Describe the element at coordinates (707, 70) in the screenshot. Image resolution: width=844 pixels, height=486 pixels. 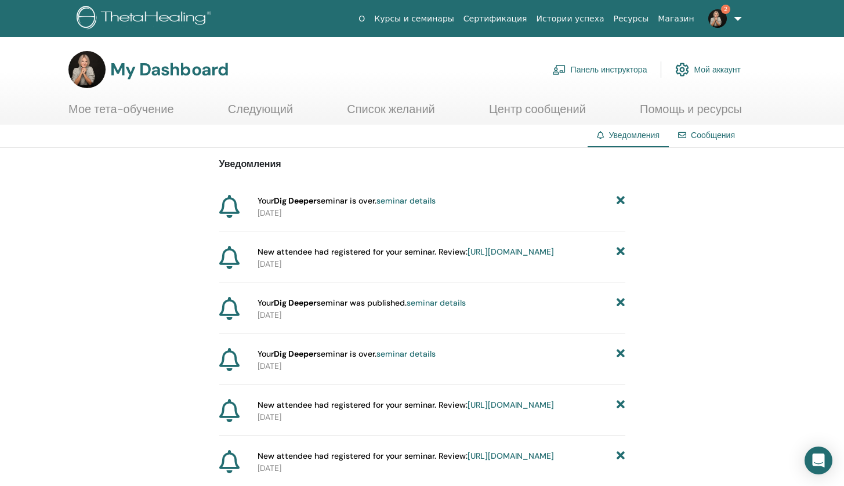
I see `a: Мой аккаунт` at that location.